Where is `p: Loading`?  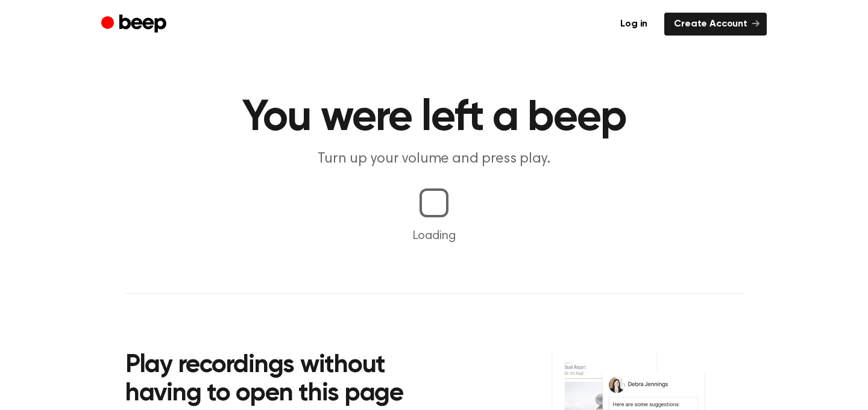
p: Loading is located at coordinates (434, 236).